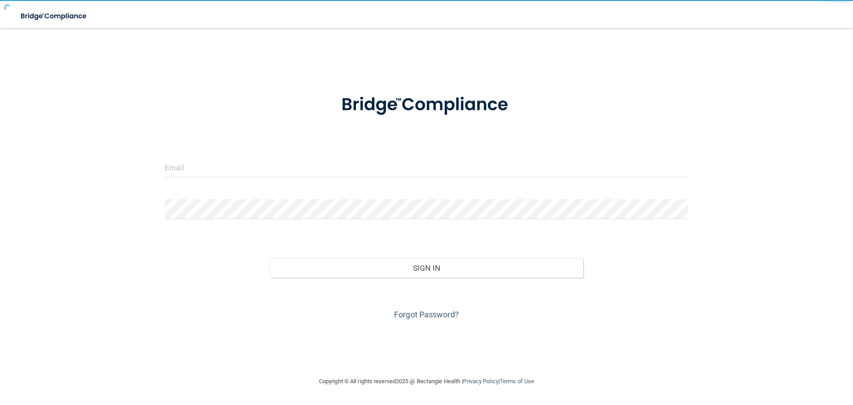 This screenshot has width=853, height=405. What do you see at coordinates (426, 381) in the screenshot?
I see `div: Copyright © All rights reserved 2025 @ Rectangle Health | |` at bounding box center [426, 381].